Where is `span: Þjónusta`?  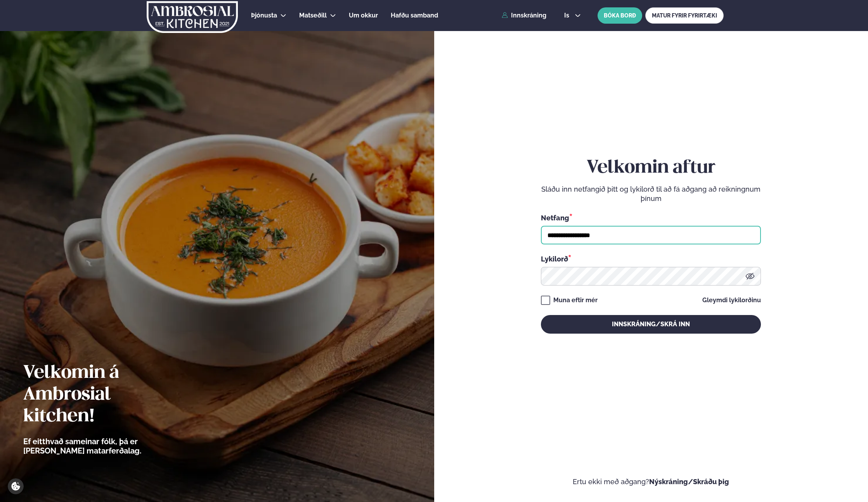
span: Þjónusta is located at coordinates (264, 16).